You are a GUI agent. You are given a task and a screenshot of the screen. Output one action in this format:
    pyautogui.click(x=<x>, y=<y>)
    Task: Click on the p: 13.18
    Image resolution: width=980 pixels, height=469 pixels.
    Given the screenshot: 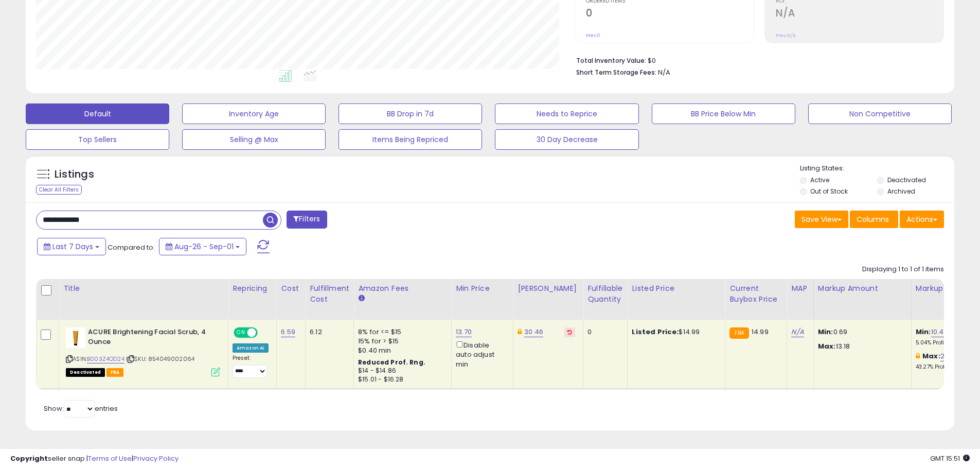 What is the action you would take?
    pyautogui.click(x=861, y=346)
    